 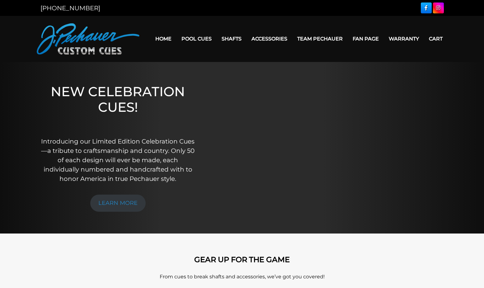 I want to click on a: Team Pechauer, so click(x=320, y=39).